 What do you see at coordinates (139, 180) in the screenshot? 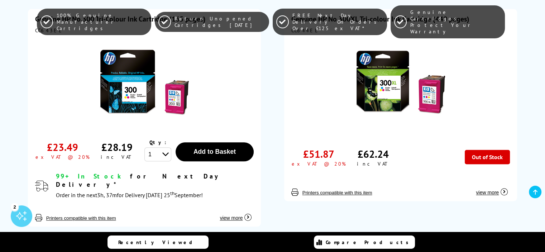
I see `span: for Next Day Delivery*` at bounding box center [139, 180].